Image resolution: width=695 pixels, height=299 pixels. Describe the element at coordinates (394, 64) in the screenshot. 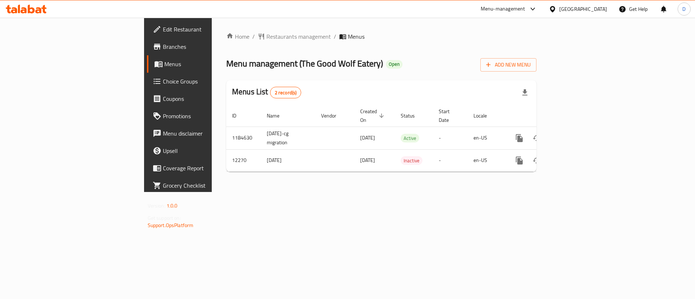

I see `span: Open` at that location.